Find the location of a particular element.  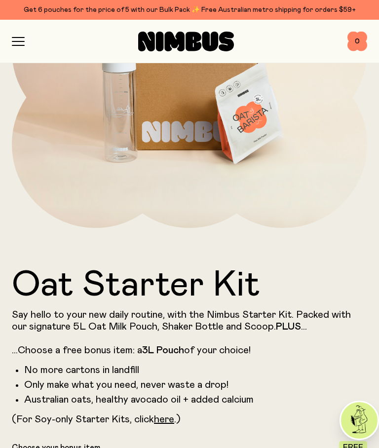

span: 0 is located at coordinates (357, 41).